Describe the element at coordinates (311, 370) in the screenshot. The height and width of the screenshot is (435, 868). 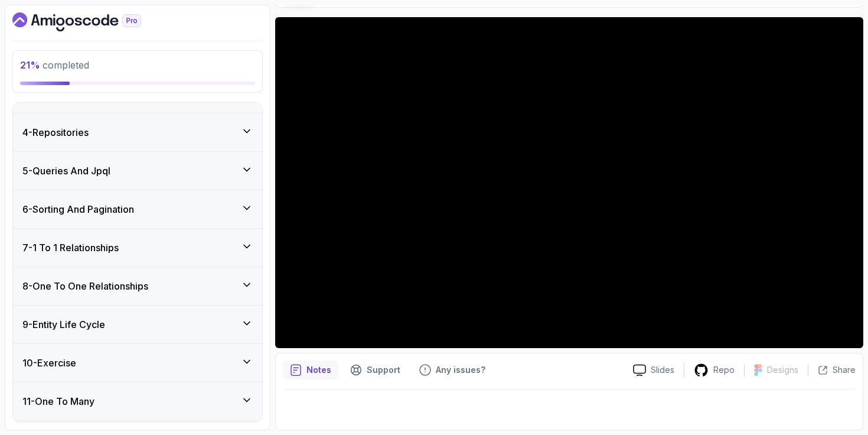
I see `button: notes button` at that location.